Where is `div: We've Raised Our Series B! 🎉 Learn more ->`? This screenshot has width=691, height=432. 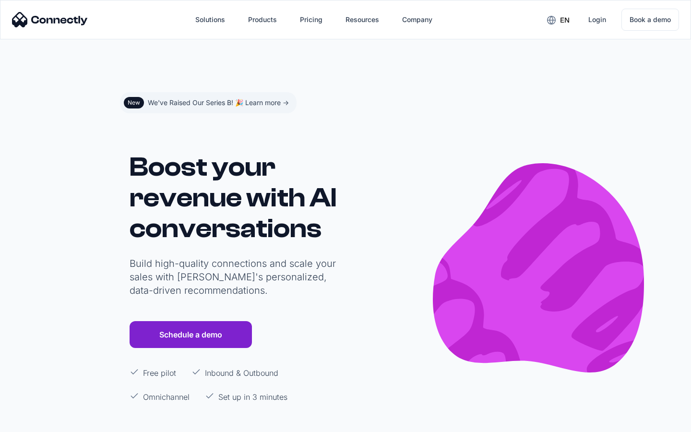
div: We've Raised Our Series B! 🎉 Learn more -> is located at coordinates (218, 103).